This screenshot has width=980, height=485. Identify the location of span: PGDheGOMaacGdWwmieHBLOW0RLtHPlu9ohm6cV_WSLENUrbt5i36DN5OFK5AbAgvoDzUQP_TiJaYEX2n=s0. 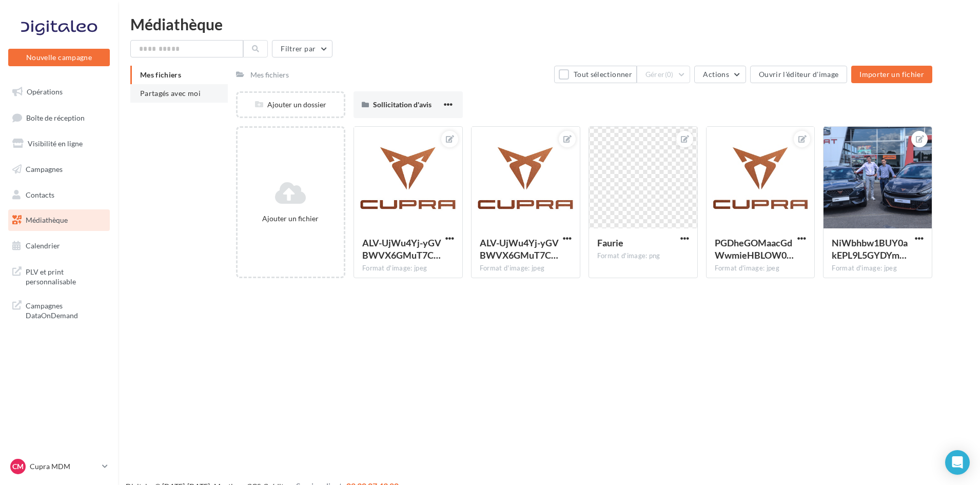
(754, 249).